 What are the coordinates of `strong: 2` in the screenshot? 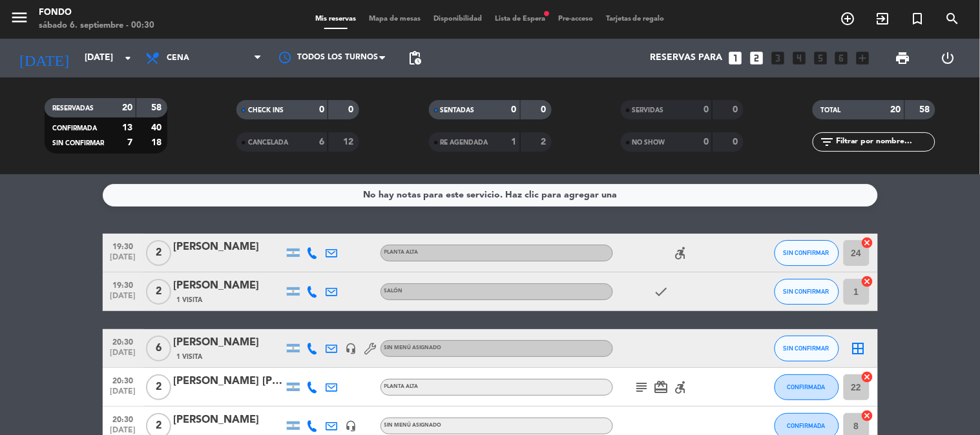 It's located at (545, 142).